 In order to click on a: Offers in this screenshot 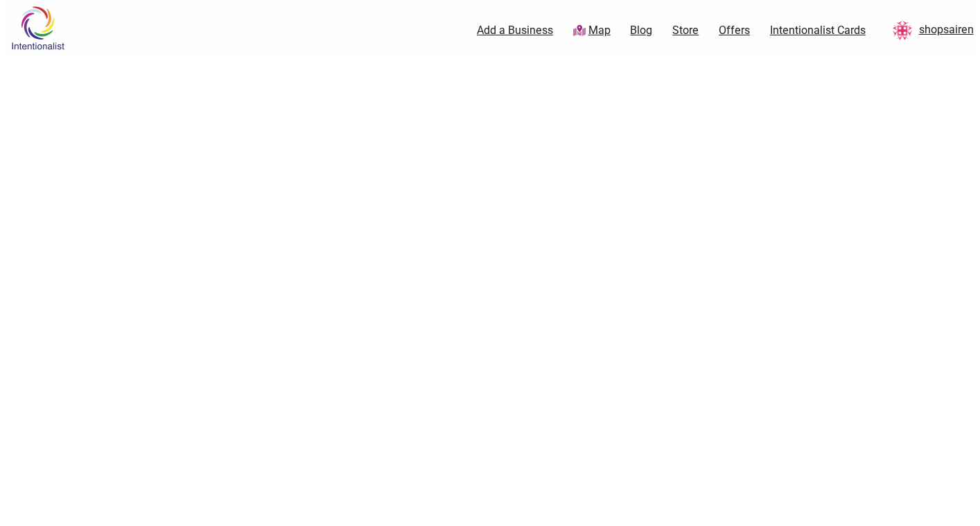, I will do `click(734, 31)`.